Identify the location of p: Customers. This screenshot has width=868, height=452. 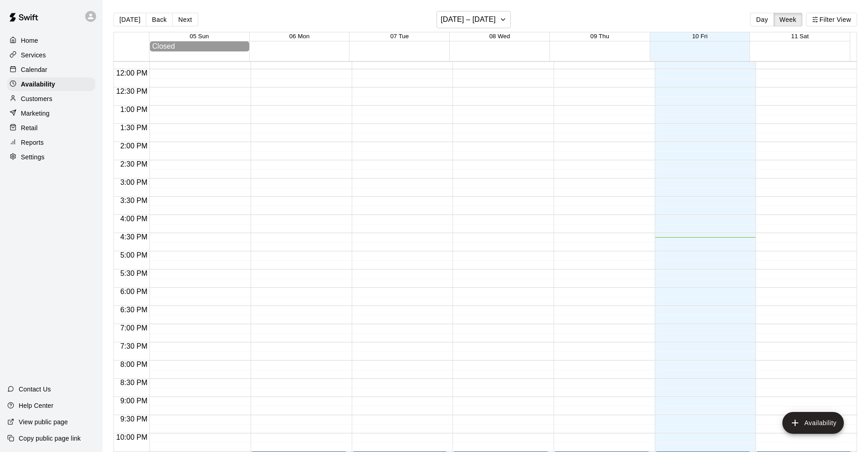
(36, 99).